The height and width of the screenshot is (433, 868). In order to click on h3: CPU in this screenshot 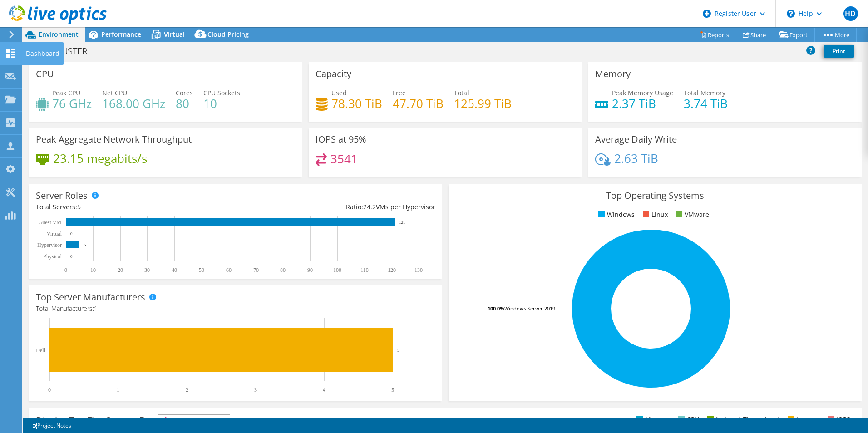, I will do `click(45, 74)`.